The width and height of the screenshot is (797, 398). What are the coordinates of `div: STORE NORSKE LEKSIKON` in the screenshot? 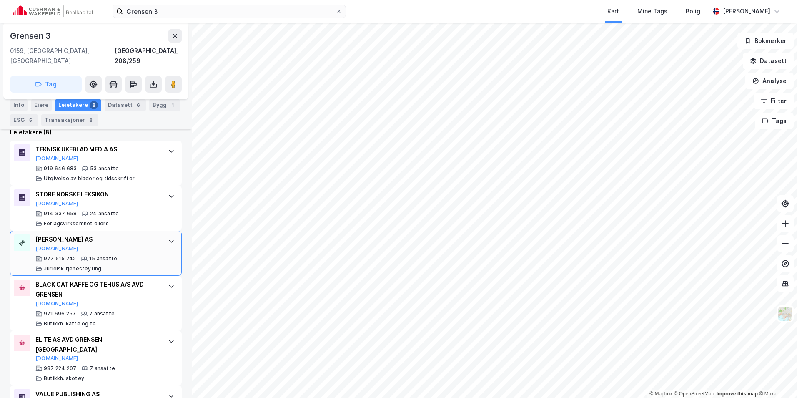 It's located at (98, 194).